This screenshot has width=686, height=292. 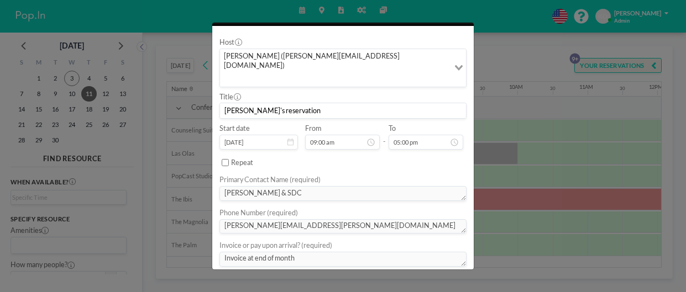 I want to click on input: Search for option, so click(x=334, y=78).